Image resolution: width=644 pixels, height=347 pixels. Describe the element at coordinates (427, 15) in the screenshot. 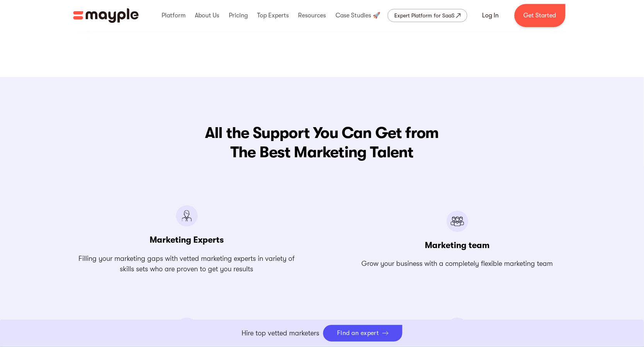

I see `a: Expert Platform for SaaS` at that location.